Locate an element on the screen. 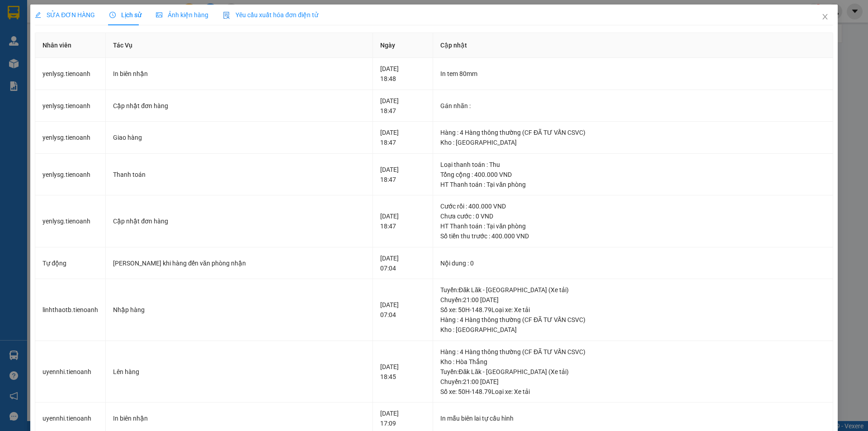 Image resolution: width=868 pixels, height=431 pixels. button: Close is located at coordinates (825, 18).